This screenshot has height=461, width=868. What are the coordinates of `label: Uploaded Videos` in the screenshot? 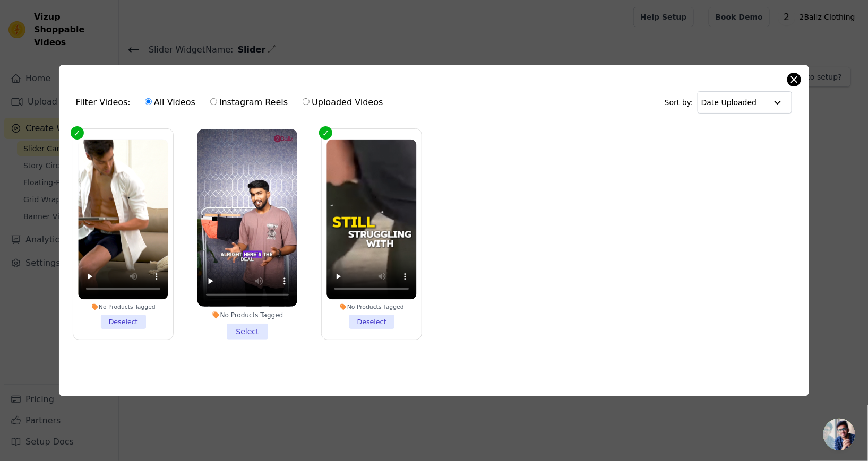 It's located at (342, 102).